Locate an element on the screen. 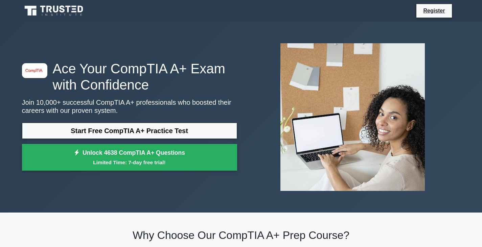 Image resolution: width=482 pixels, height=247 pixels. p: Join 10,000+ successful CompTIA A+ professionals who boosted their careers with our proven system. is located at coordinates (130, 107).